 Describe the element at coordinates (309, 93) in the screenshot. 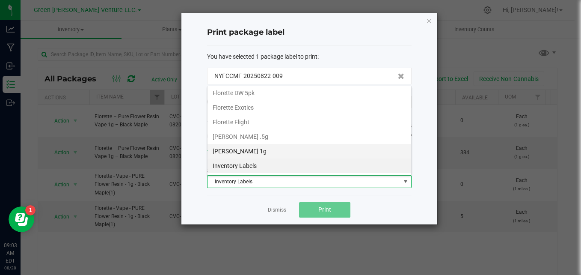

I see `li: Florette DW 5pk` at that location.